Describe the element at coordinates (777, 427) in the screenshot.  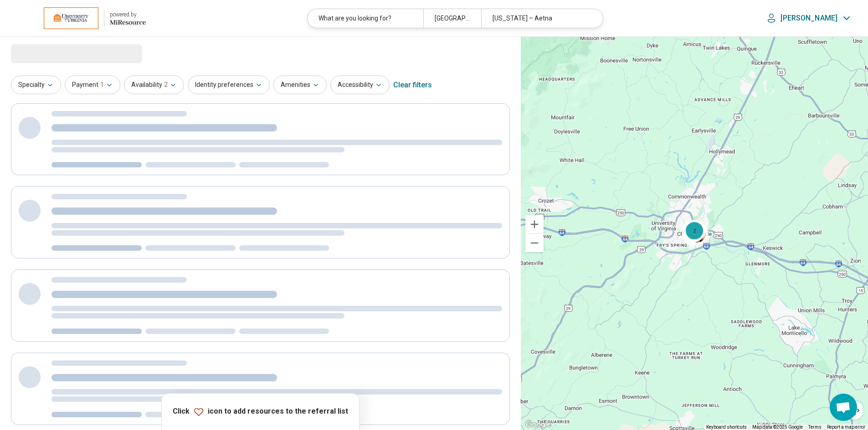
I see `span: Map data ©2025 Google` at that location.